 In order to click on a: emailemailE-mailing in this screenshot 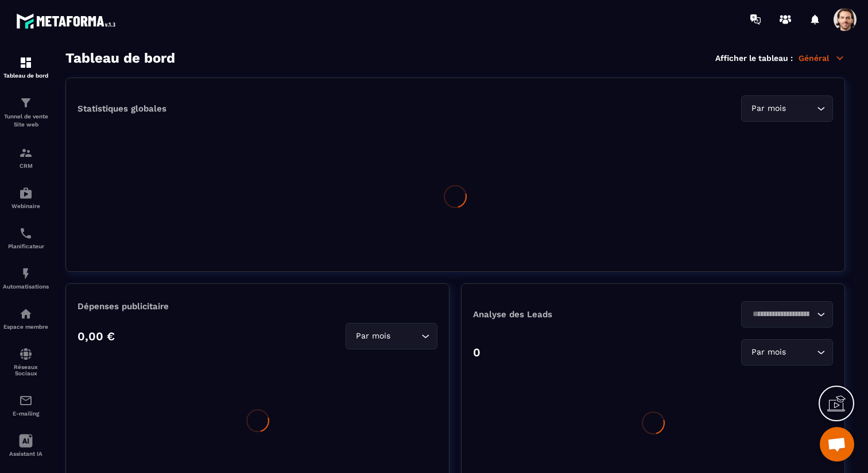, I will do `click(26, 405)`.